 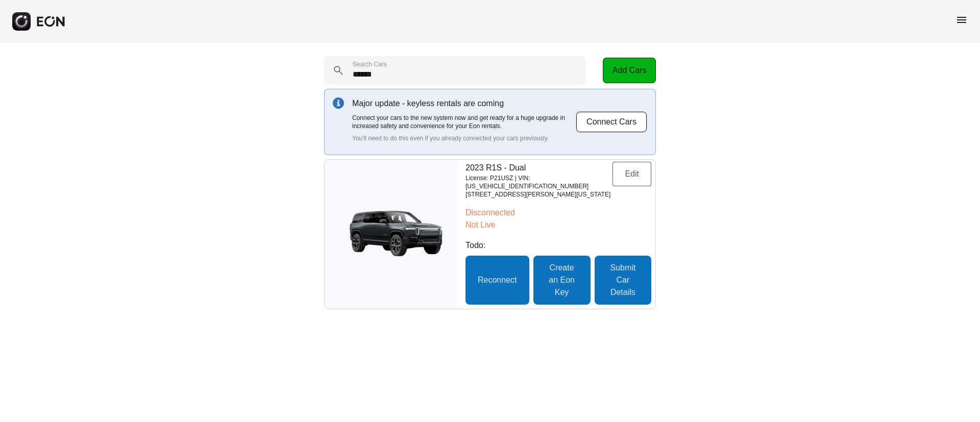 What do you see at coordinates (629, 70) in the screenshot?
I see `button: Add Cars` at bounding box center [629, 70].